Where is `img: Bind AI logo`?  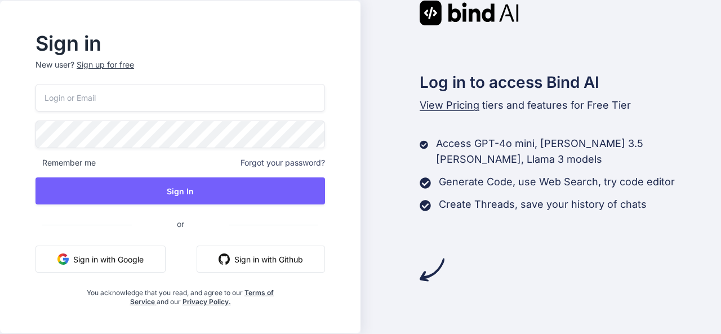
img: Bind AI logo is located at coordinates (469, 13).